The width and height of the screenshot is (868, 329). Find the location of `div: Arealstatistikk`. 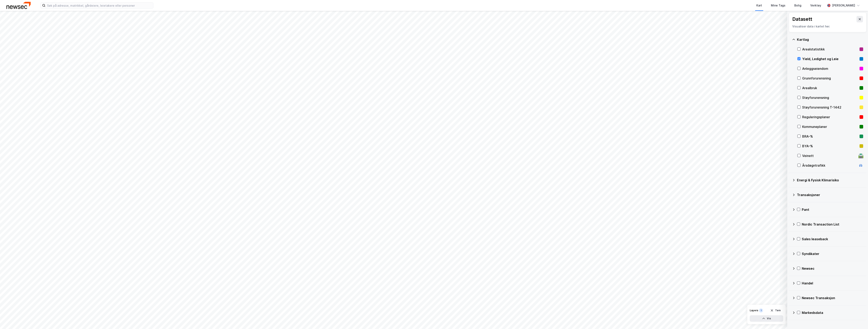

div: Arealstatistikk is located at coordinates (830, 49).